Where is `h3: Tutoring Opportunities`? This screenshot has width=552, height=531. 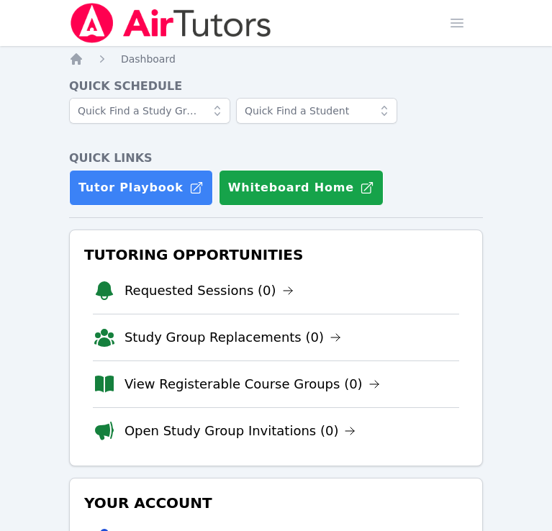 h3: Tutoring Opportunities is located at coordinates (276, 255).